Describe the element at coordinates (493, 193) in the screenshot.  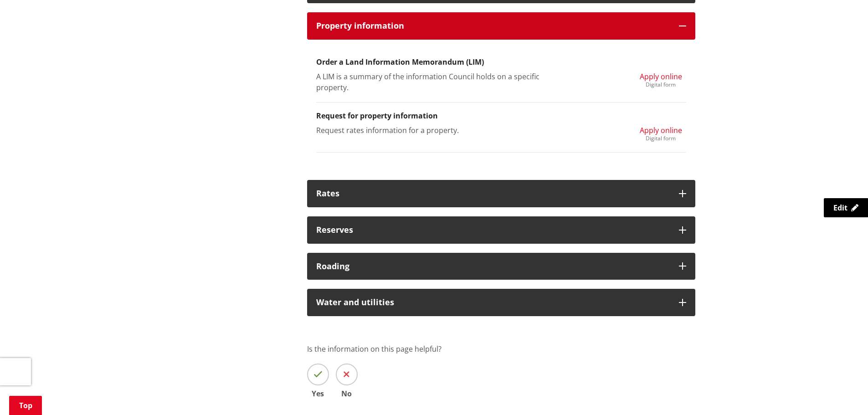
I see `h3: Rates` at that location.